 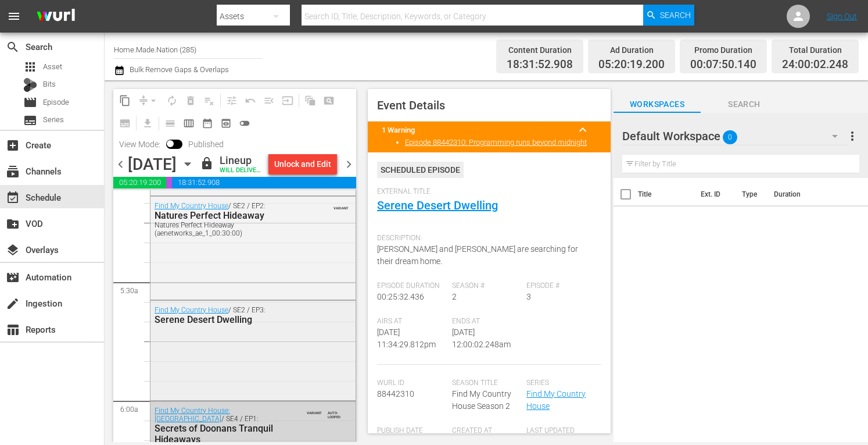 What do you see at coordinates (476, 130) in the screenshot?
I see `title: 1 Warning` at bounding box center [476, 130].